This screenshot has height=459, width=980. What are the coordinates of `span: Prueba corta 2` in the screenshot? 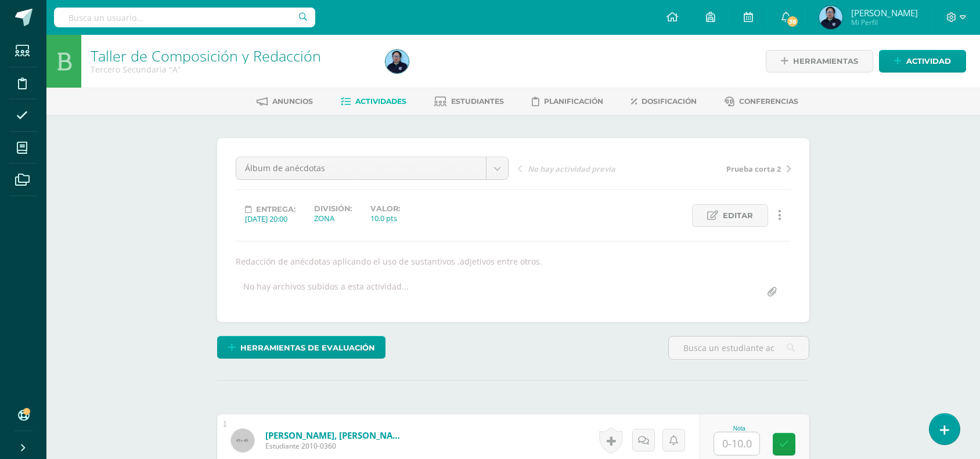 It's located at (754, 169).